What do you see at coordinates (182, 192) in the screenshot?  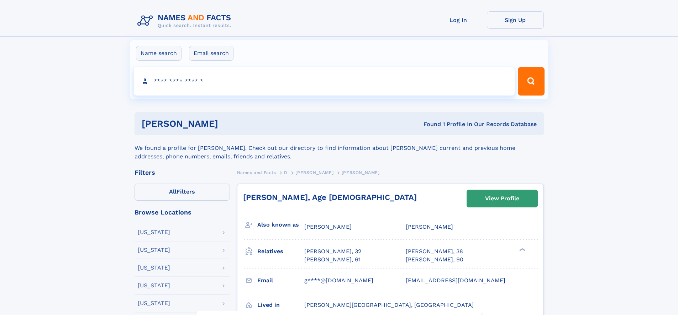 I see `label: Filters` at bounding box center [182, 192].